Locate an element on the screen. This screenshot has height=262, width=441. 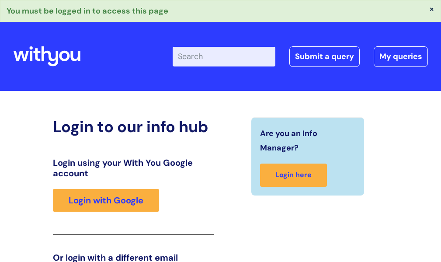
a: Login here is located at coordinates (293, 175).